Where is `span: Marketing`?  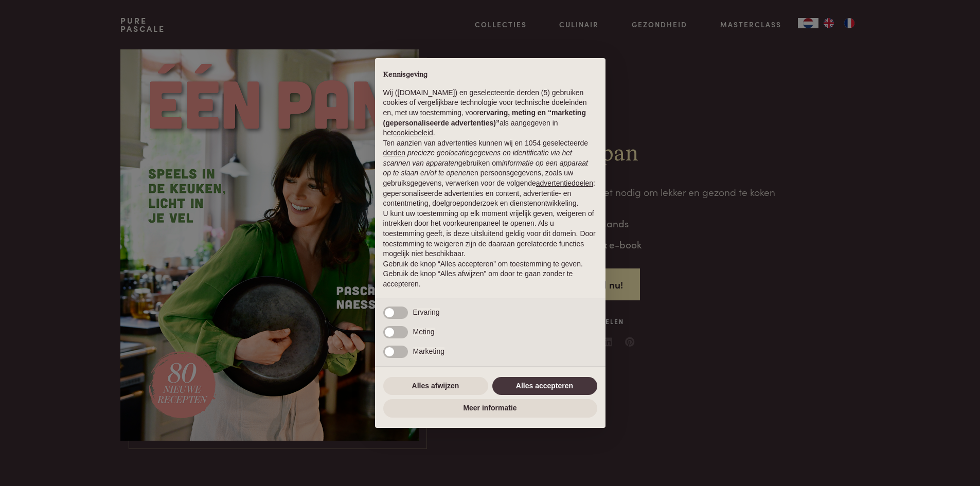 span: Marketing is located at coordinates (429, 351).